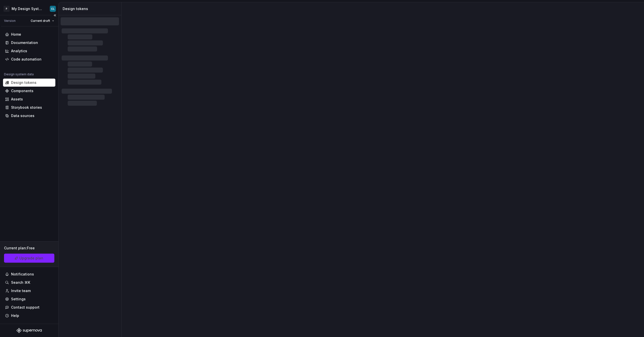 This screenshot has height=337, width=644. What do you see at coordinates (29, 99) in the screenshot?
I see `a: Assets` at bounding box center [29, 99].